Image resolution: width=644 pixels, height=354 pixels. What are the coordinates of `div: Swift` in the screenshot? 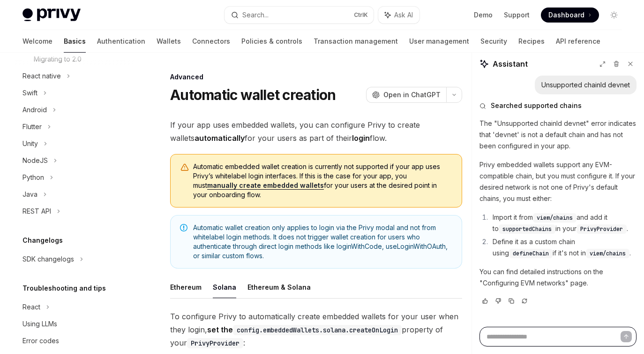 It's located at (30, 93).